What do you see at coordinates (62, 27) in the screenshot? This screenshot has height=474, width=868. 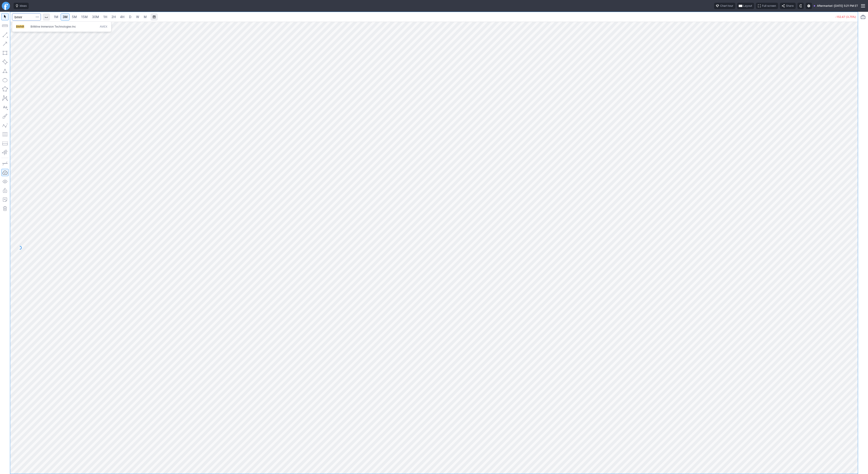 I see `div: Search` at bounding box center [62, 27].